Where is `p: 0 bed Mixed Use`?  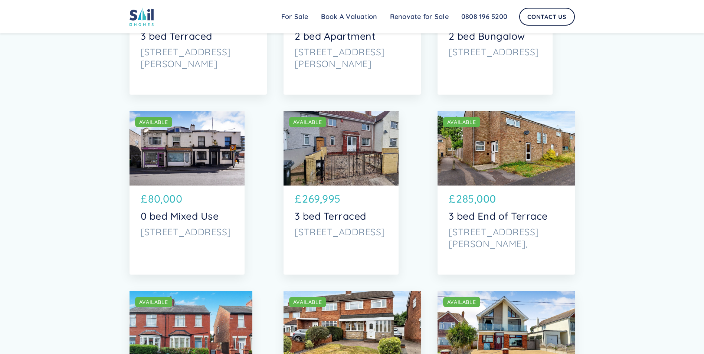
p: 0 bed Mixed Use is located at coordinates (187, 216).